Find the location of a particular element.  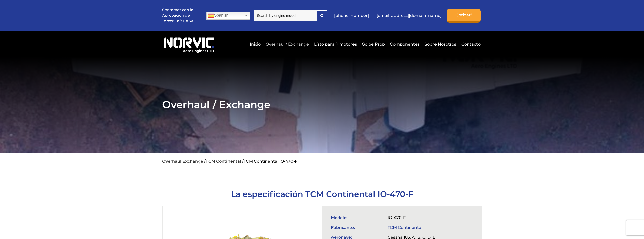

h2: Overhaul / Exchange is located at coordinates (322, 105).